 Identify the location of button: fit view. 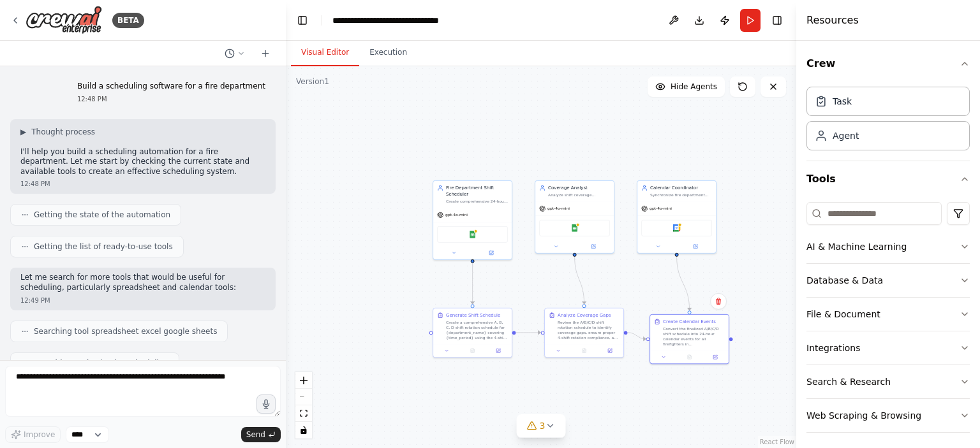
(304, 414).